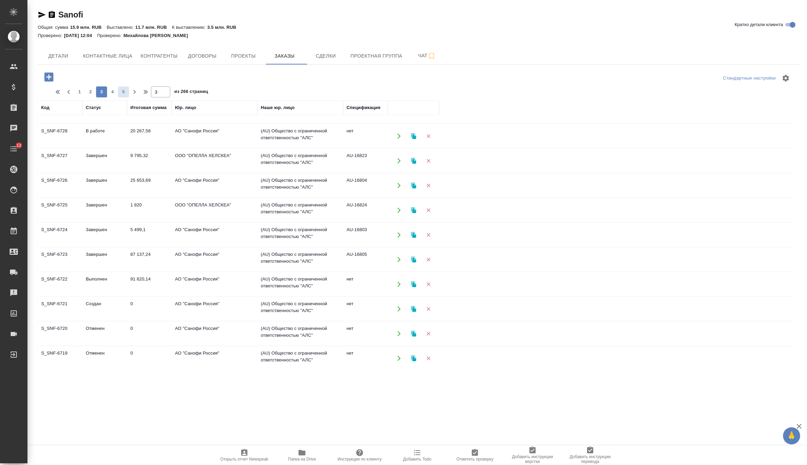 The image size is (807, 465). I want to click on td: 20 267,58, so click(149, 136).